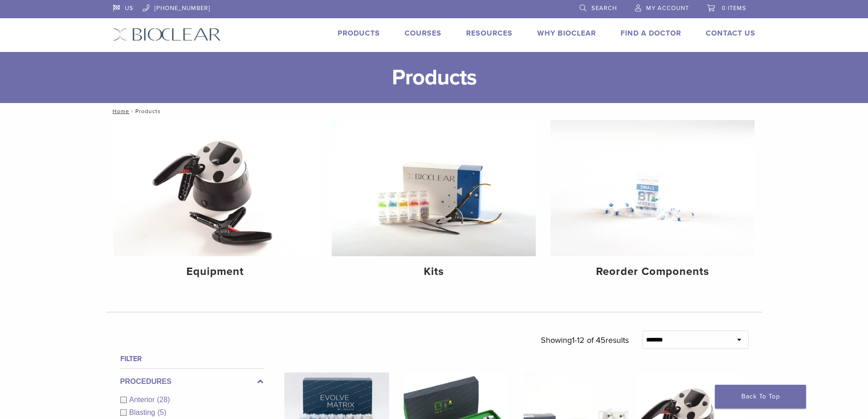  Describe the element at coordinates (652, 203) in the screenshot. I see `a: Reorder Components` at that location.